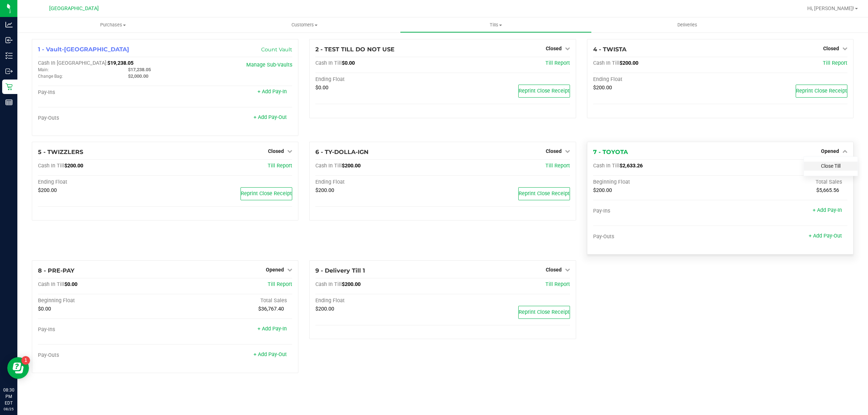  I want to click on a: Deliveries, so click(687, 25).